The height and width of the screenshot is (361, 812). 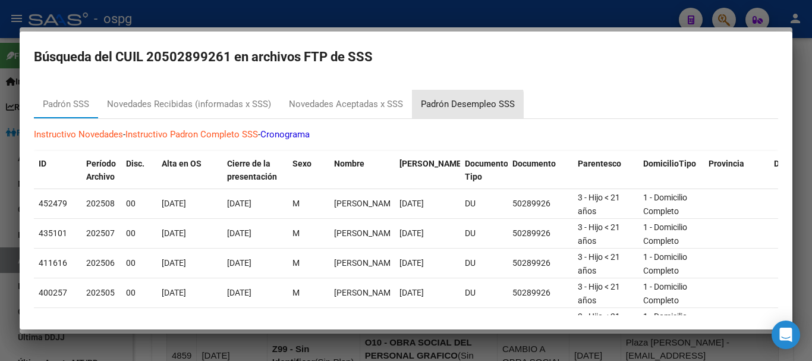 What do you see at coordinates (606, 171) in the screenshot?
I see `datatable-header-cell: Parentesco` at bounding box center [606, 171].